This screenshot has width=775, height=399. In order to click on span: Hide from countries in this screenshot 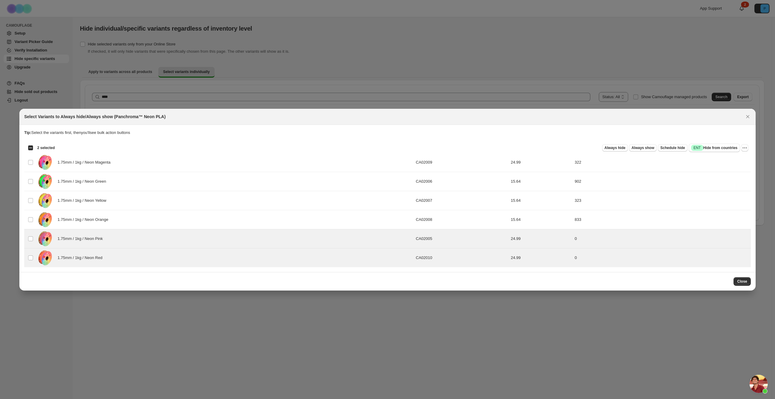, I will do `click(714, 148)`.